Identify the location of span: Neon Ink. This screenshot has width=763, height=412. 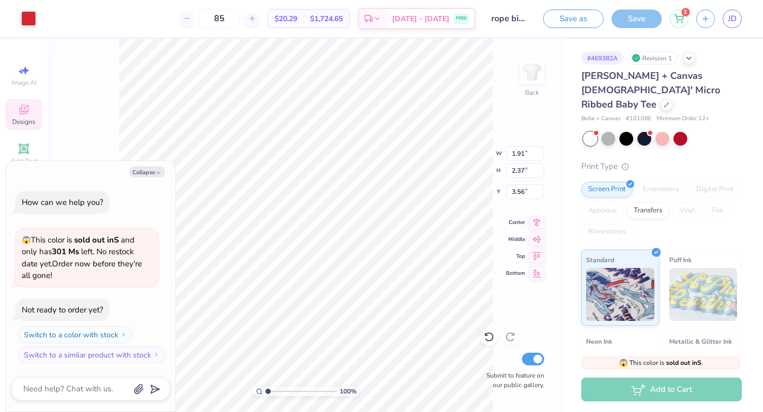
(599, 341).